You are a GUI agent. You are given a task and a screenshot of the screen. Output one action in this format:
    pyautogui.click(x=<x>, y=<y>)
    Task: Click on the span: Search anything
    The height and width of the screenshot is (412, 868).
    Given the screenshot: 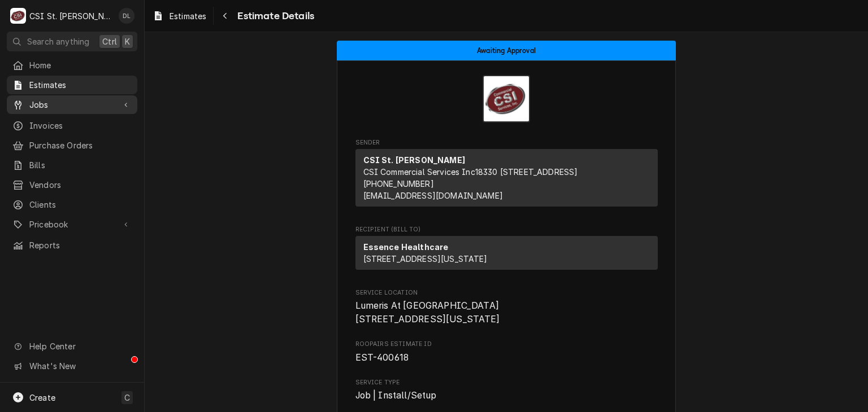 What is the action you would take?
    pyautogui.click(x=58, y=41)
    